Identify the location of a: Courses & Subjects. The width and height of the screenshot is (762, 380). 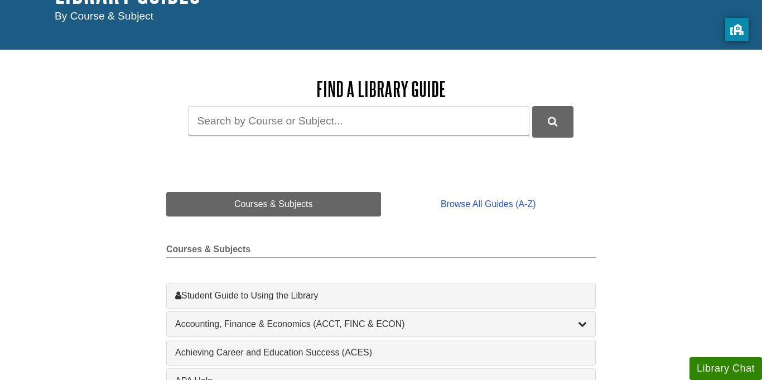
(273, 204).